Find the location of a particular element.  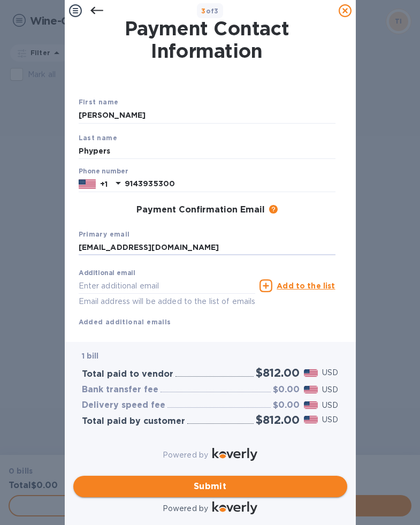

p: Email address will be added to the list of emails is located at coordinates (166, 301).